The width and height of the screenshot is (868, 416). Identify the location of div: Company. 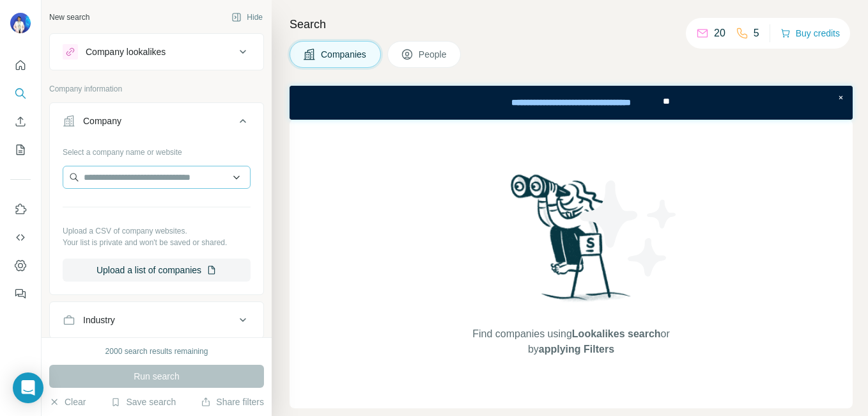
(102, 121).